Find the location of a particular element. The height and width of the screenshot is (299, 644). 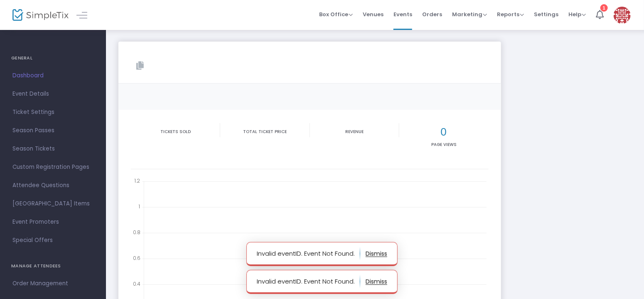

span: Order Management is located at coordinates (52, 283).